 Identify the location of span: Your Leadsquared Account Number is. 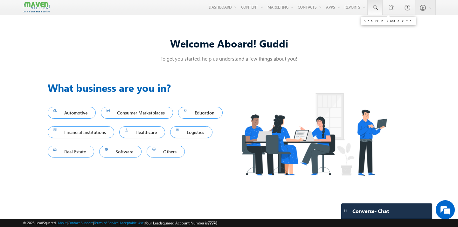
(181, 223).